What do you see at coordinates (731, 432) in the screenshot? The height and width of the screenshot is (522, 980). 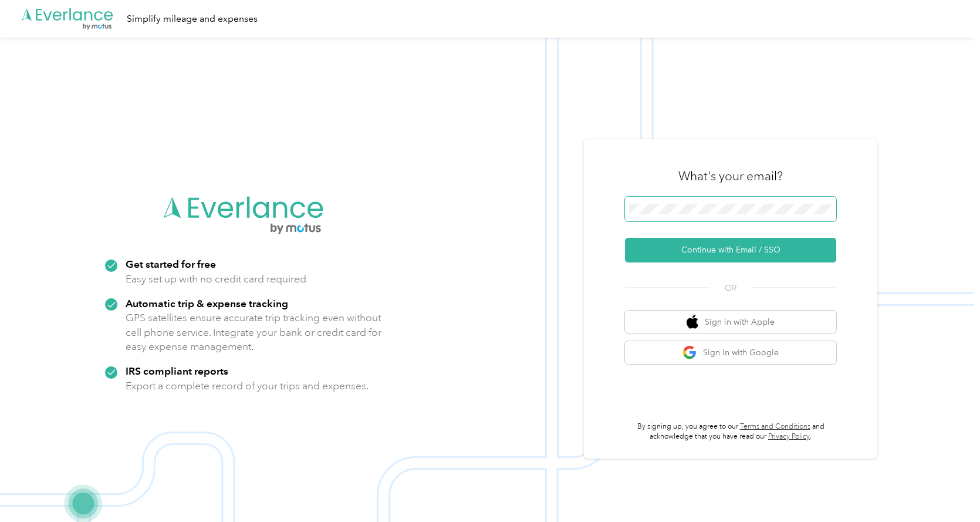 I see `p: By signing up, you agree to our and acknowledge that you have read our .` at bounding box center [731, 432].